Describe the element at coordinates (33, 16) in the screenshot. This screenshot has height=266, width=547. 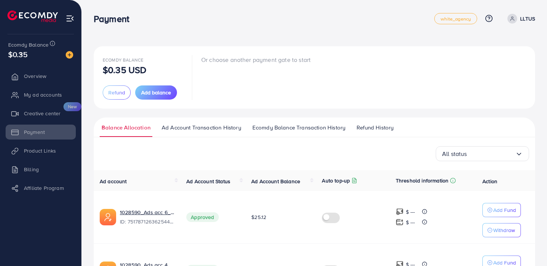
I see `a: logo` at that location.